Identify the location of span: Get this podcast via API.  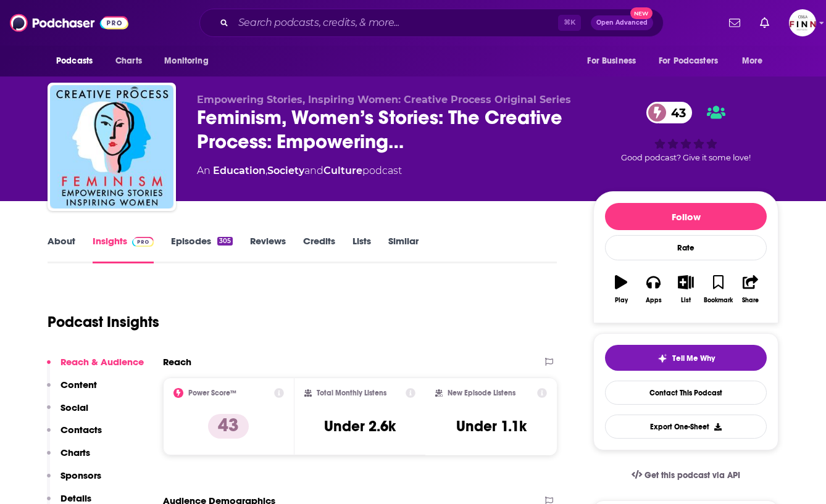
(692, 475).